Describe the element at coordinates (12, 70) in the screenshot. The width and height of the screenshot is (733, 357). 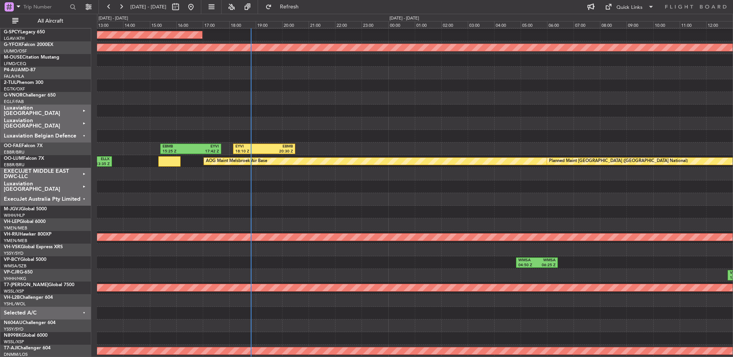
I see `span: P4-AUA` at that location.